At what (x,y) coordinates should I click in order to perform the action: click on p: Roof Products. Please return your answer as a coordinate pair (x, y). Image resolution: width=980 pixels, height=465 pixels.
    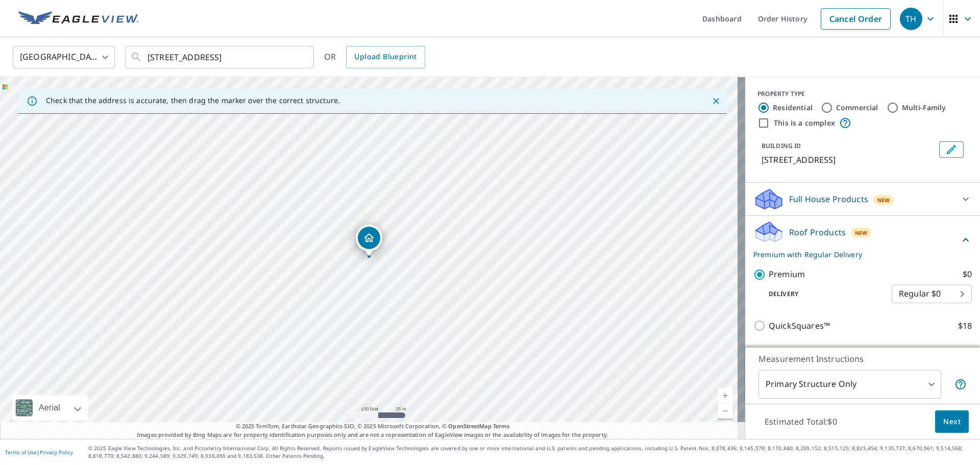
    Looking at the image, I should click on (817, 232).